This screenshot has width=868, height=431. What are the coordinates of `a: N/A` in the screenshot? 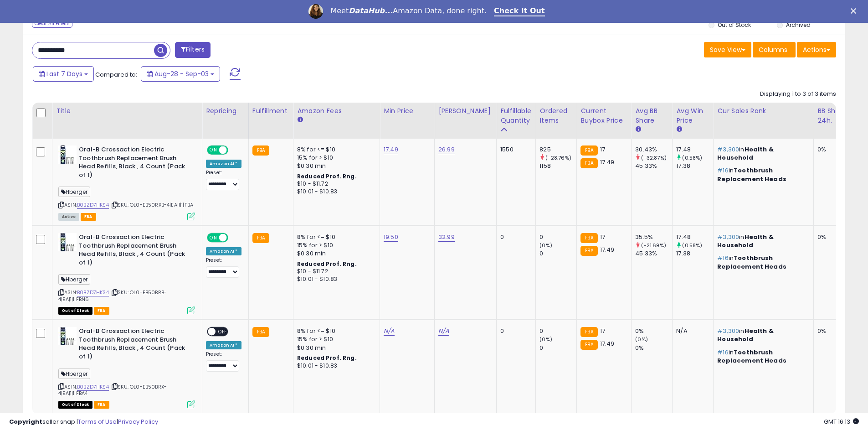 It's located at (389, 331).